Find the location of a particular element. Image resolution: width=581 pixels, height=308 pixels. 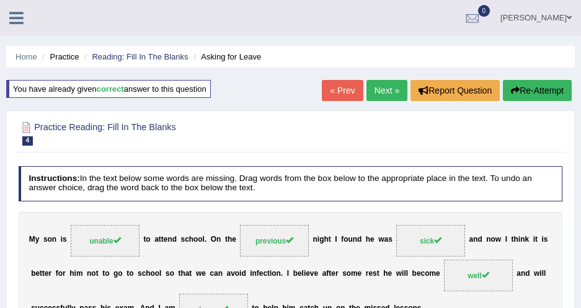

a: Home is located at coordinates (26, 56).